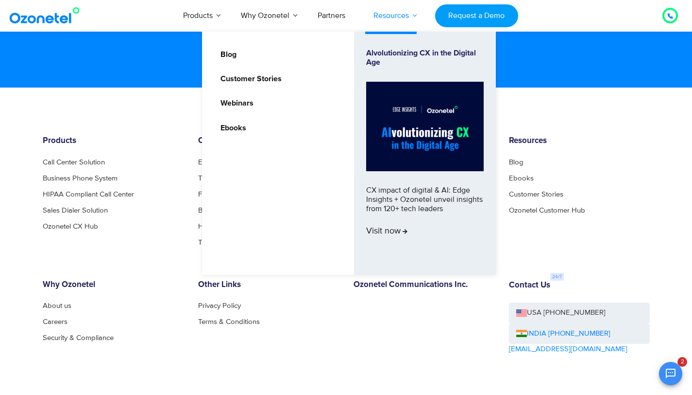  I want to click on a: Business Phone System, so click(80, 178).